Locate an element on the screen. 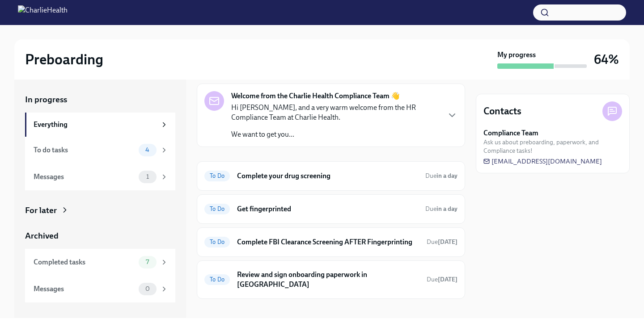  div: Everything is located at coordinates (95, 125).